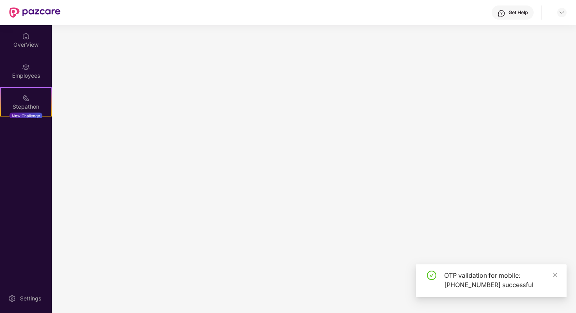 This screenshot has height=313, width=576. Describe the element at coordinates (555, 275) in the screenshot. I see `span: close` at that location.